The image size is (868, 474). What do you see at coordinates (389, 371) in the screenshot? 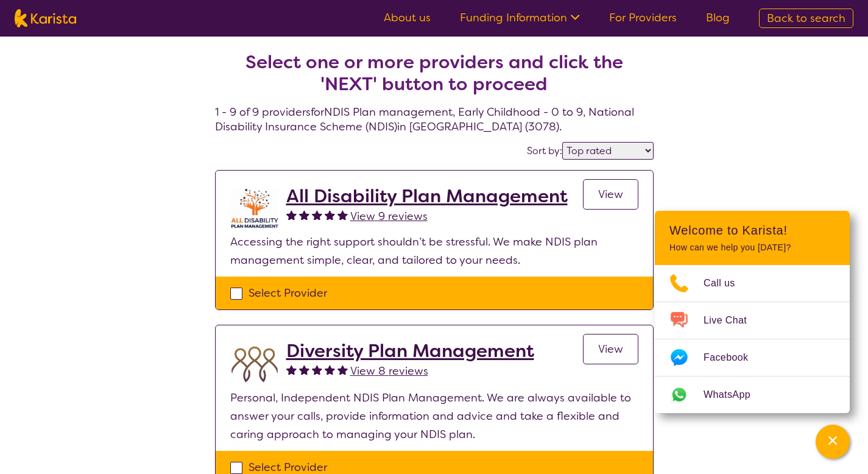
I see `span: View 8 reviews` at bounding box center [389, 371].